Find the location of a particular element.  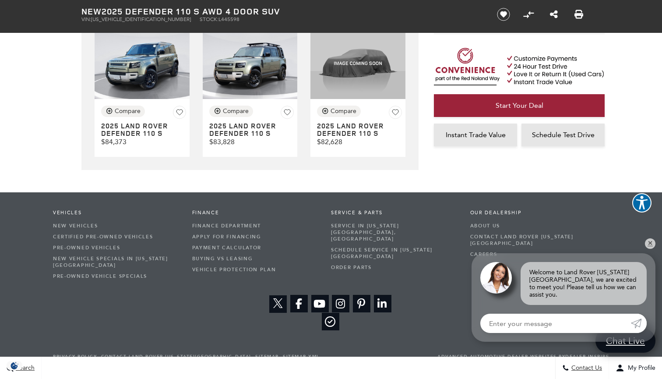

a: Submit is located at coordinates (639, 323).